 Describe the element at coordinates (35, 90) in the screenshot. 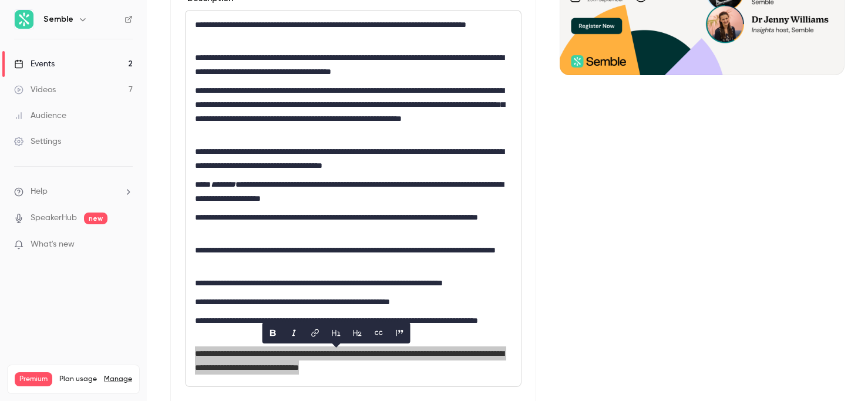

I see `div: Videos` at that location.